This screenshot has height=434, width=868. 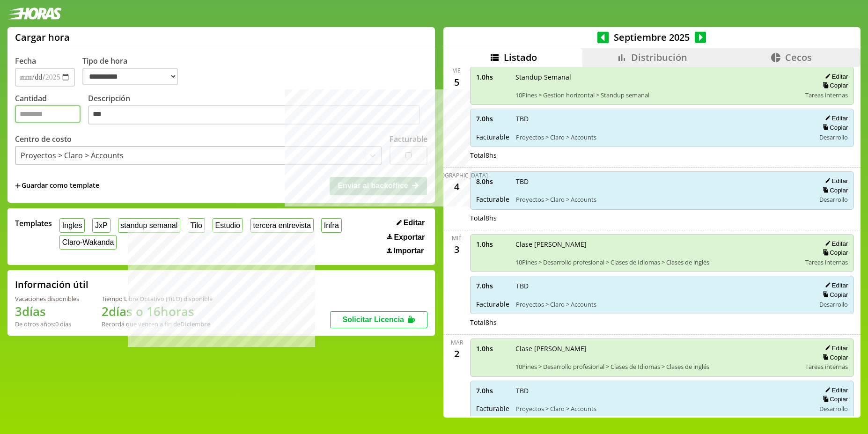 I want to click on b: Diciembre, so click(x=195, y=324).